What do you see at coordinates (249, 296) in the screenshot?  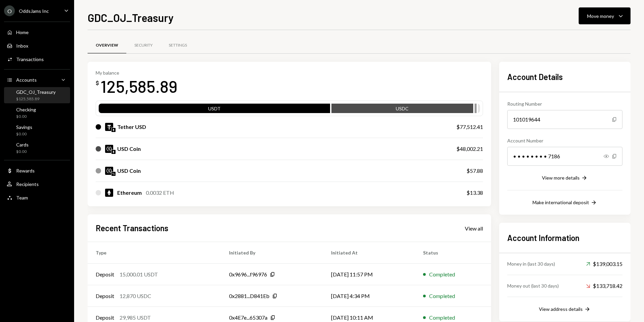 I see `div: 0x2881...D841Eb` at bounding box center [249, 296].